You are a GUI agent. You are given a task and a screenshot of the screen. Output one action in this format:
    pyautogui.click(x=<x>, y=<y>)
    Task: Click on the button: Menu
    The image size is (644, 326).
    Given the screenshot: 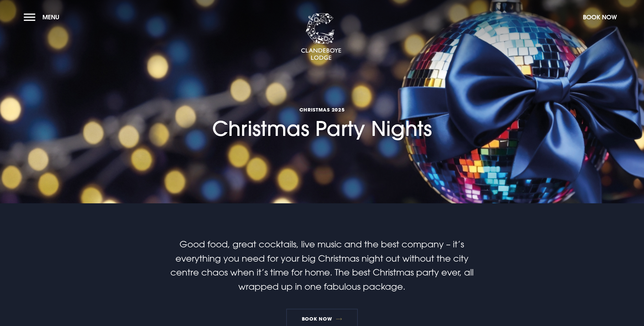 What is the action you would take?
    pyautogui.click(x=43, y=17)
    